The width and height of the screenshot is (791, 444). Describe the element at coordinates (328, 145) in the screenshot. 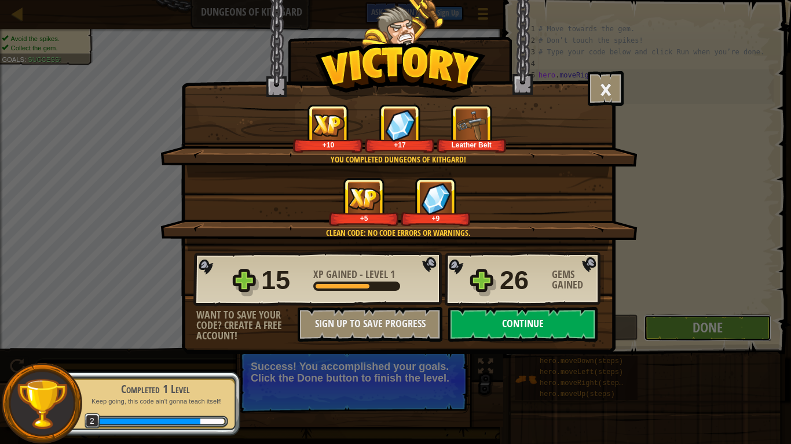

I see `div: +10` at that location.